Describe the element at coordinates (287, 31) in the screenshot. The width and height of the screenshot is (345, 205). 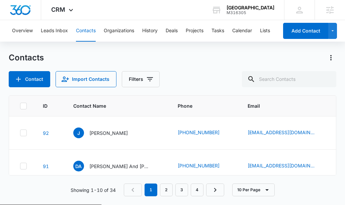
I see `button: Reports` at that location.